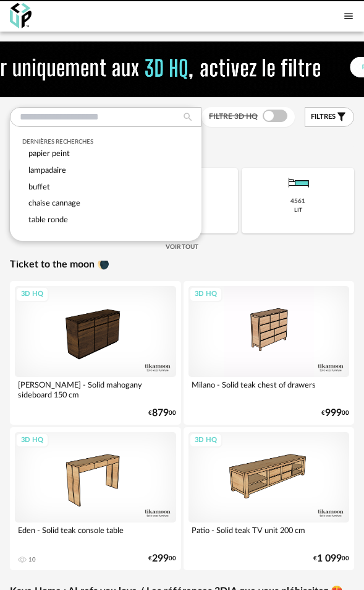  I want to click on div: Patio - Solid teak TV unit 200 cm, so click(269, 535).